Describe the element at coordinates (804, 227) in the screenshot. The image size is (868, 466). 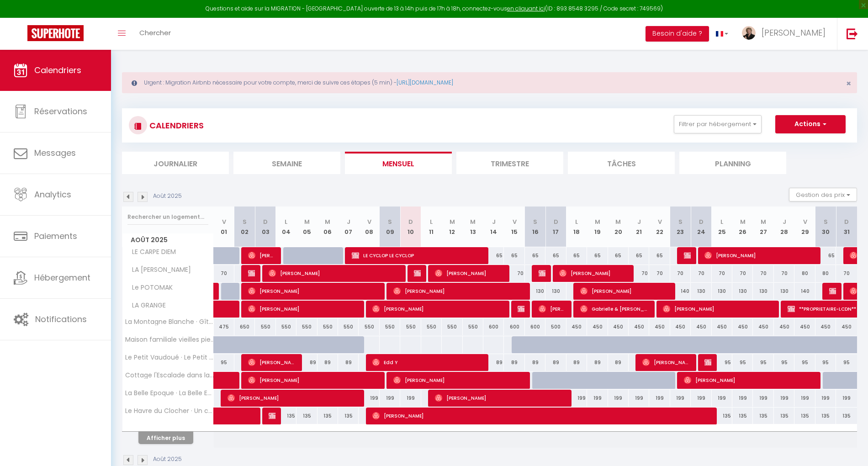
I see `th: 29` at that location.